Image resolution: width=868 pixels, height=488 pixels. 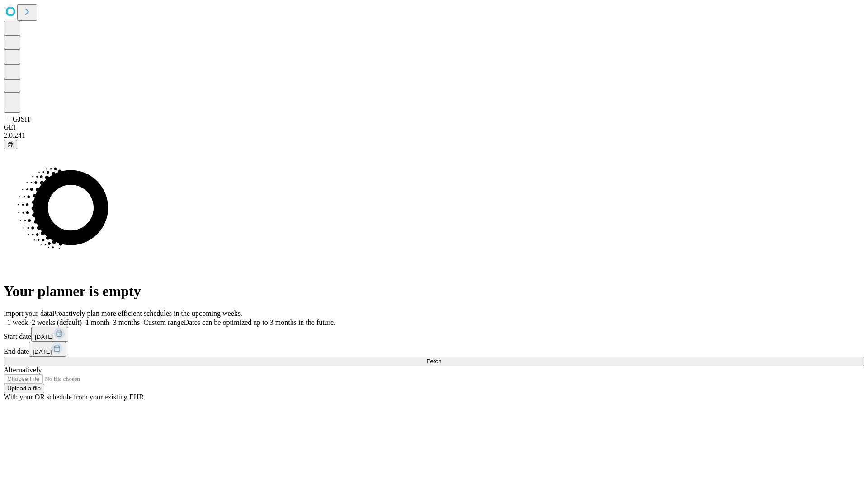 I want to click on span: 3 months, so click(x=126, y=322).